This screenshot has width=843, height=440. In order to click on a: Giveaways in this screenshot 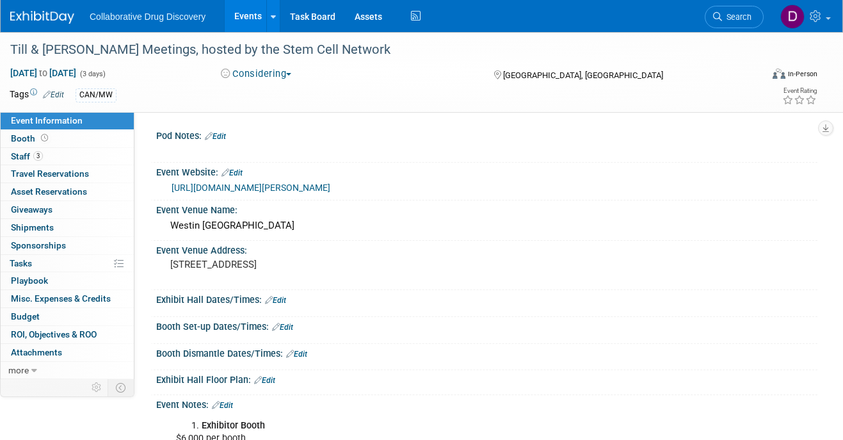, I will do `click(67, 209)`.